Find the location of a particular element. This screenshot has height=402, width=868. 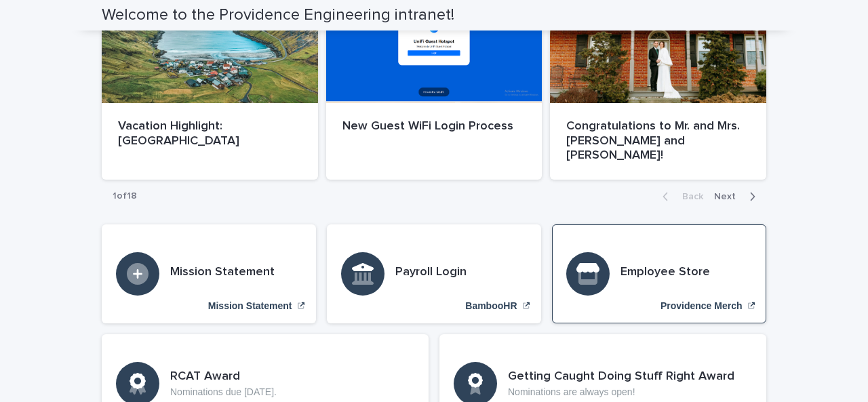

a: Mission Statement is located at coordinates (209, 273).